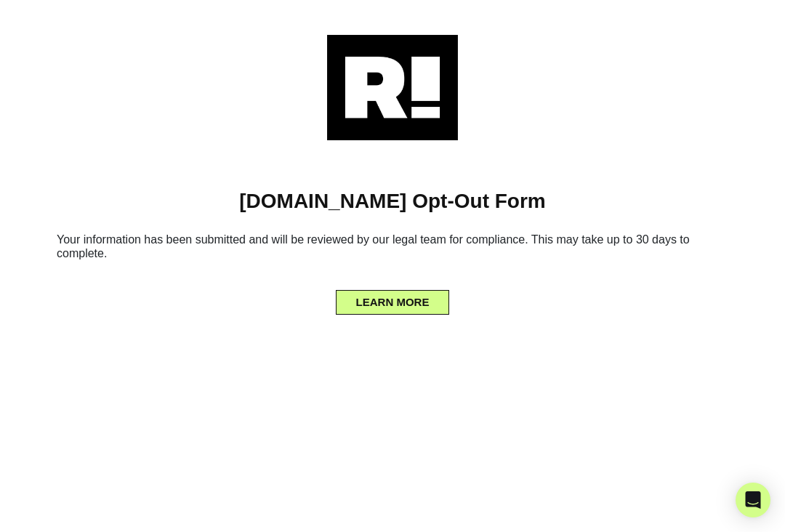  I want to click on img: Retention.com, so click(392, 87).